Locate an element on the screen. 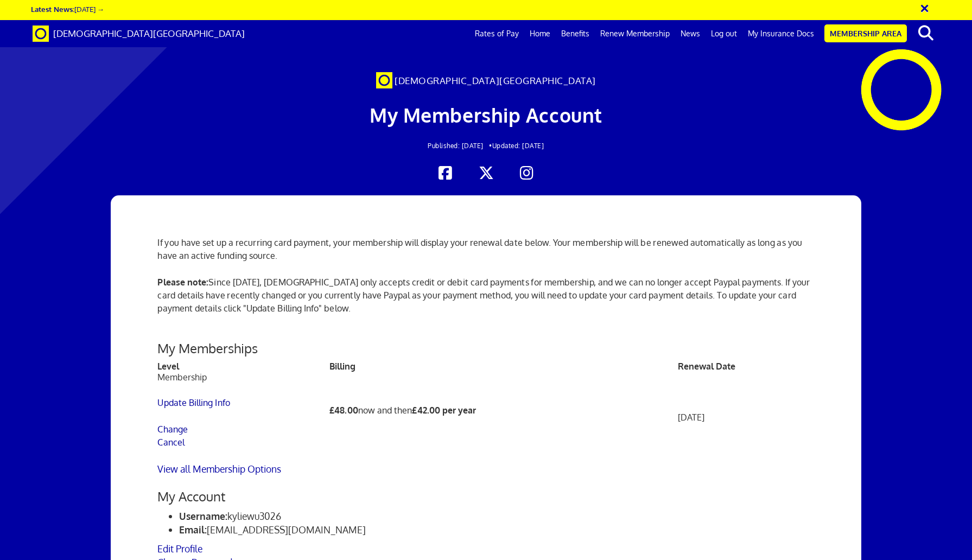 The image size is (972, 560). th: Billing is located at coordinates (503, 366).